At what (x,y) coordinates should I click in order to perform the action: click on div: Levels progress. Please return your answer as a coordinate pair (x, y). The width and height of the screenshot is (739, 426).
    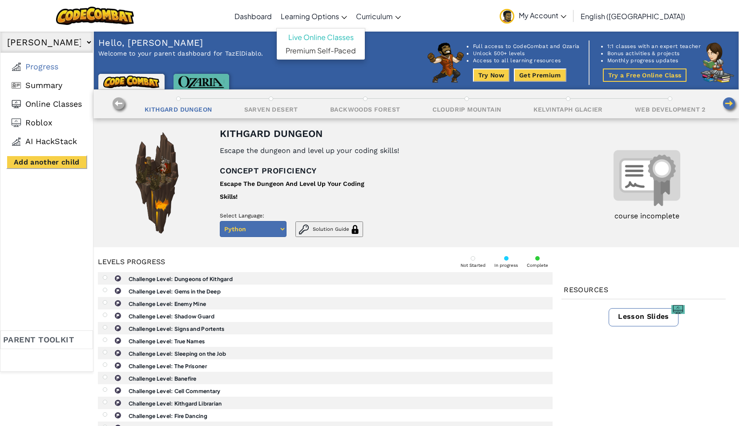
    Looking at the image, I should click on (131, 262).